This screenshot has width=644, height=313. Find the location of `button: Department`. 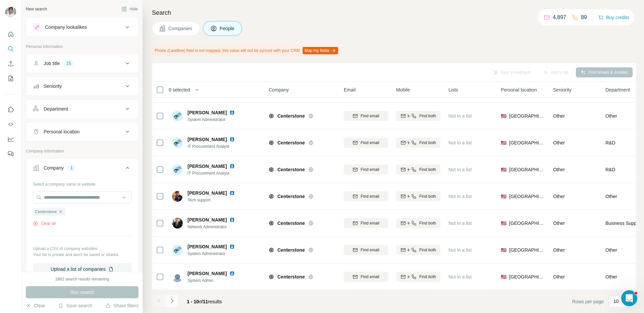

button: Department is located at coordinates (82, 109).